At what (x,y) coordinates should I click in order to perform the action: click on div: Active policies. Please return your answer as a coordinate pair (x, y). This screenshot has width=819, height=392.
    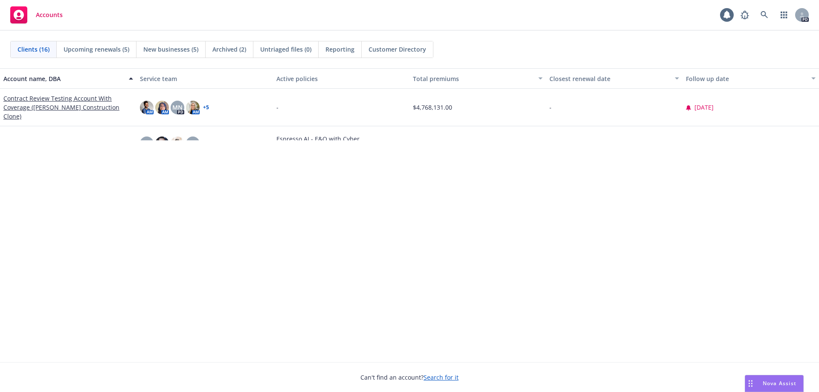
    Looking at the image, I should click on (341, 78).